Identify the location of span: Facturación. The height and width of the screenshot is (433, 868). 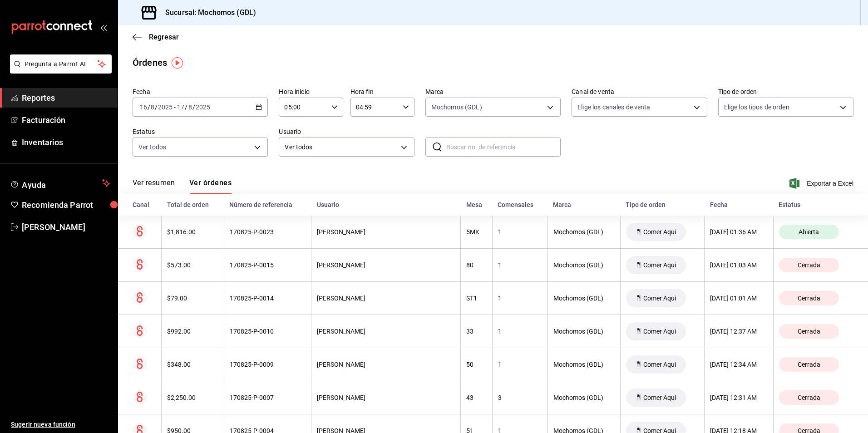
(66, 120).